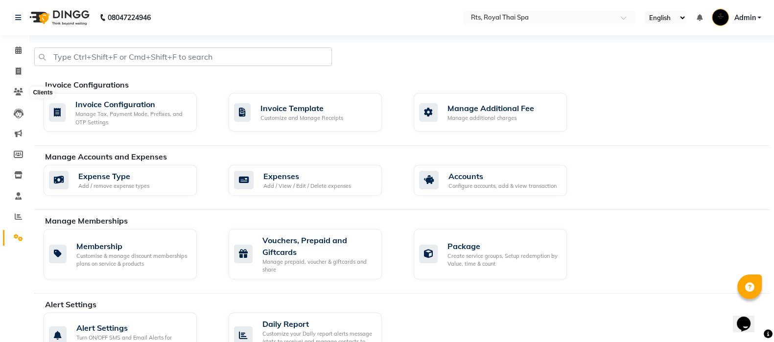 This screenshot has width=774, height=342. I want to click on a: Invoice TemplateCustomize and Manage Receipts, so click(314, 112).